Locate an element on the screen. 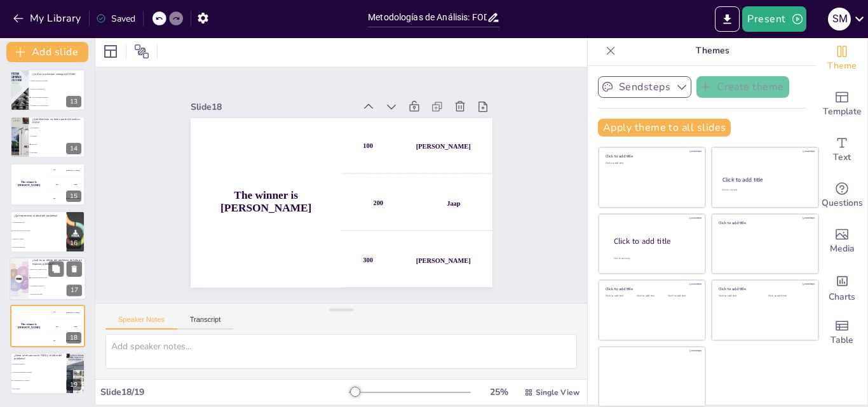 The width and height of the screenshot is (868, 407). span: Theme is located at coordinates (842, 66).